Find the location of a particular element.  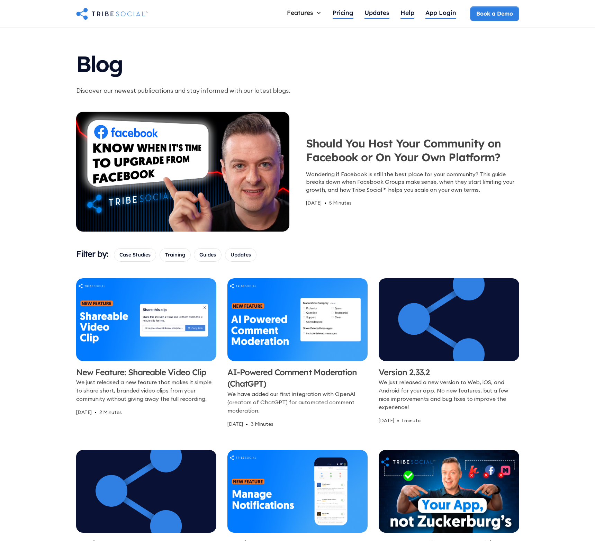

div: Updates is located at coordinates (377, 12).